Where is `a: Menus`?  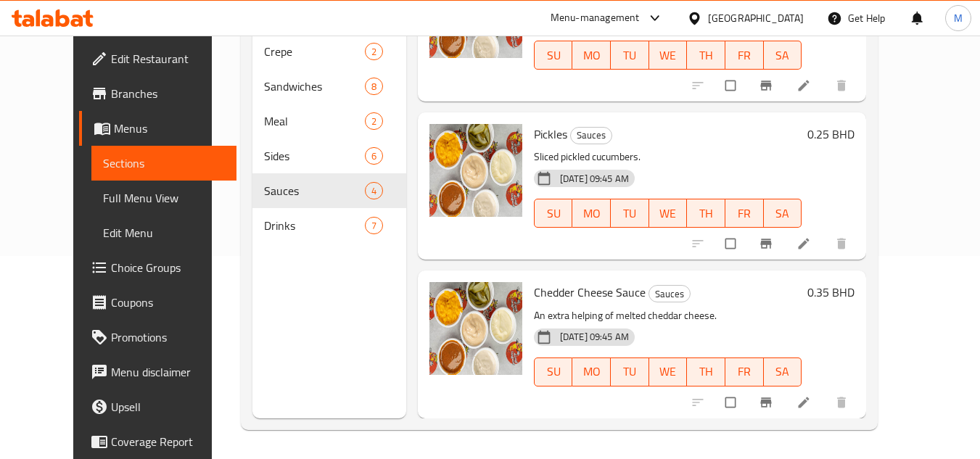
a: Menus is located at coordinates (158, 128).